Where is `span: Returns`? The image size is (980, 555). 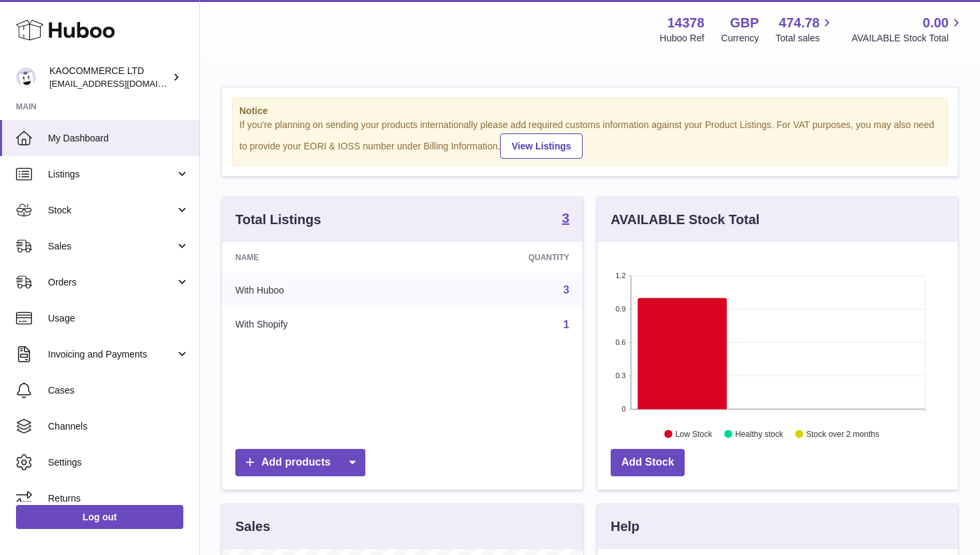
span: Returns is located at coordinates (118, 498).